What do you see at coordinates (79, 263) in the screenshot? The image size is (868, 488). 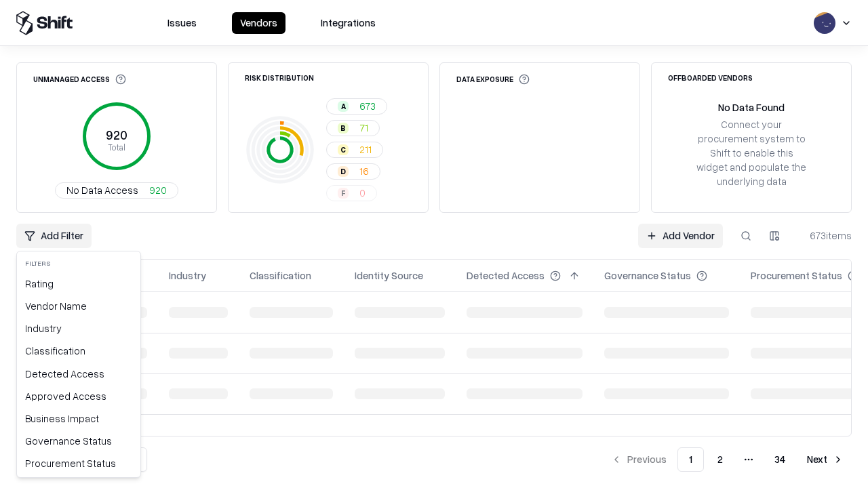 I see `div: Filters` at bounding box center [79, 263].